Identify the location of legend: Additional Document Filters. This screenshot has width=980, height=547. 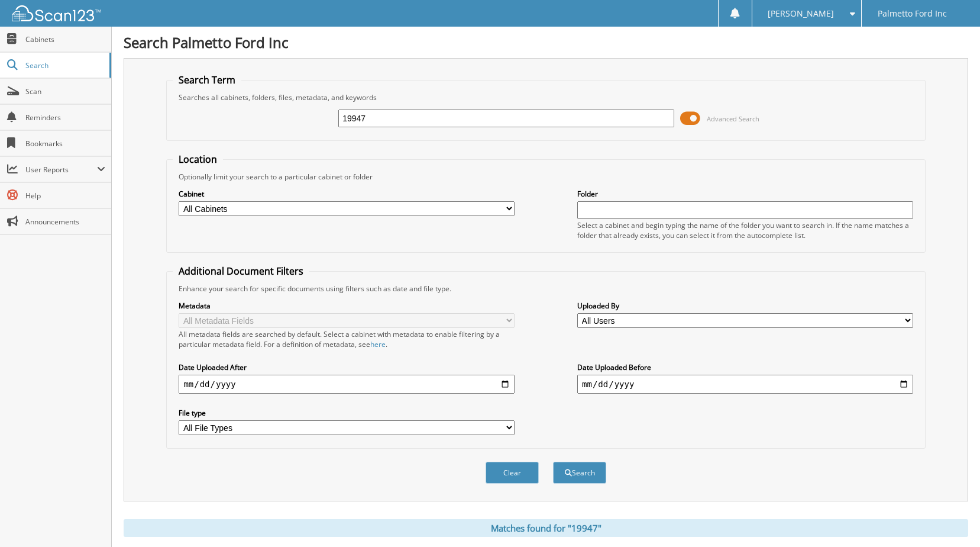
(240, 271).